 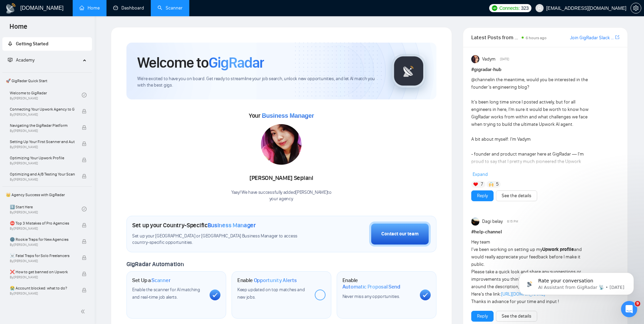 What do you see at coordinates (18, 29) in the screenshot?
I see `span: Home` at bounding box center [18, 29].